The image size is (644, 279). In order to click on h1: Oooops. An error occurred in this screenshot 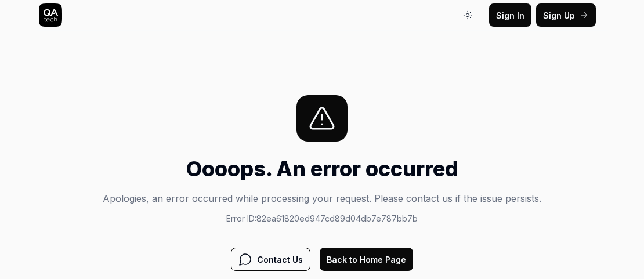, I will do `click(322, 169)`.